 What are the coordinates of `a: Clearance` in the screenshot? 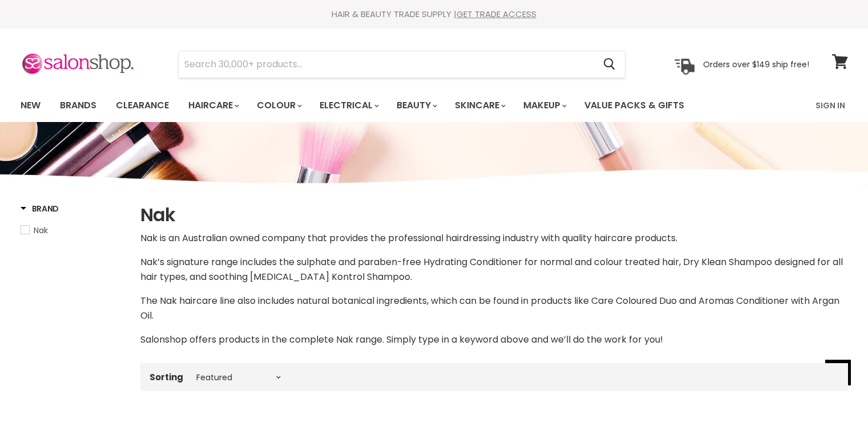 It's located at (142, 106).